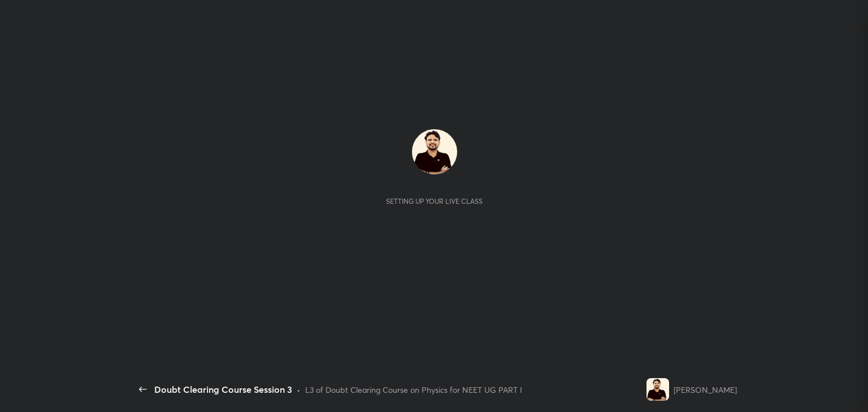 The width and height of the screenshot is (868, 412). Describe the element at coordinates (414, 390) in the screenshot. I see `div: L3 of Doubt Clearing Course on Physics for NEET UG PART I` at that location.